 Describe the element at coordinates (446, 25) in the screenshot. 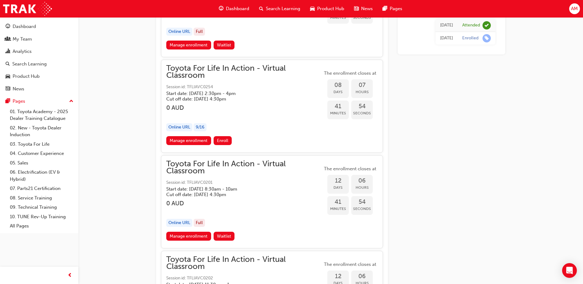

I see `div: Tue May 10 2022 23:30:00 GMT+0930 (Australian Central Standard Time)` at that location.